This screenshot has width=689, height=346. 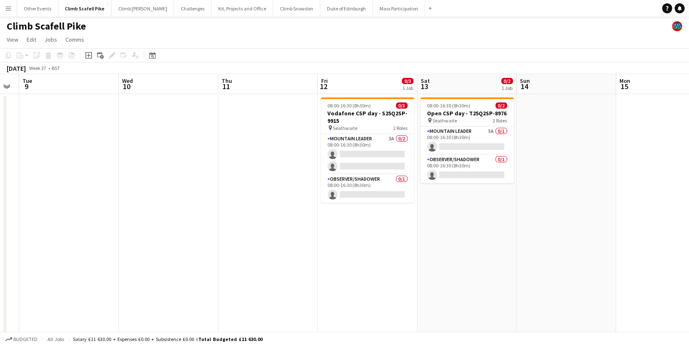 What do you see at coordinates (51, 40) in the screenshot?
I see `a: Jobs` at bounding box center [51, 40].